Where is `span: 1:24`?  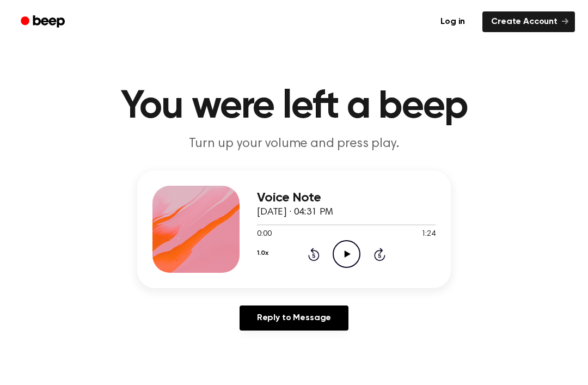
span: 1:24 is located at coordinates (428, 234).